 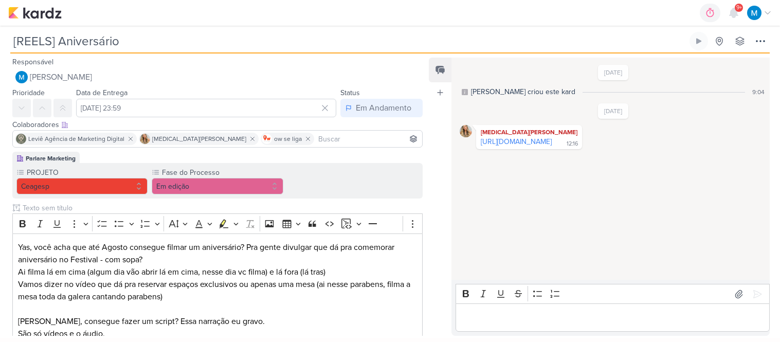 I want to click on button: Ceagesp, so click(x=82, y=186).